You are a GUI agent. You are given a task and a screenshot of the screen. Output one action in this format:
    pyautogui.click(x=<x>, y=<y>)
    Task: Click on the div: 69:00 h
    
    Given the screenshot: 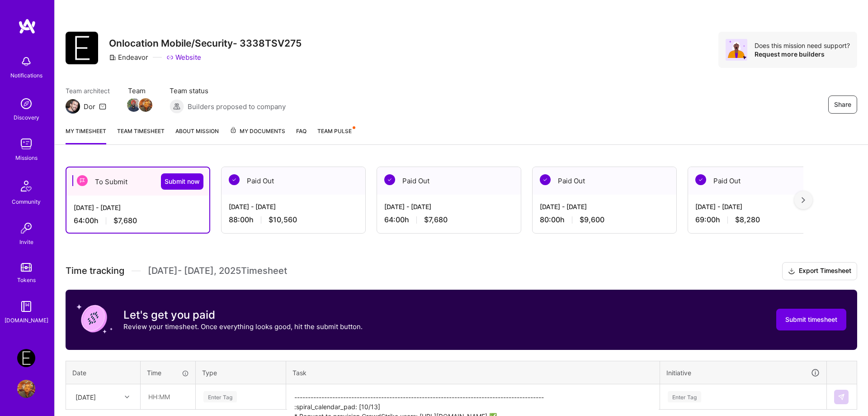 What is the action you would take?
    pyautogui.click(x=760, y=219)
    